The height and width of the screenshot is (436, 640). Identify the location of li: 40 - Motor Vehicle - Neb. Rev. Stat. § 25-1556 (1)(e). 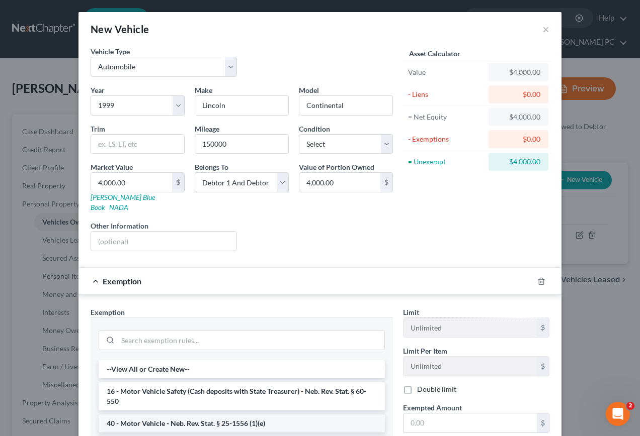
(241, 424).